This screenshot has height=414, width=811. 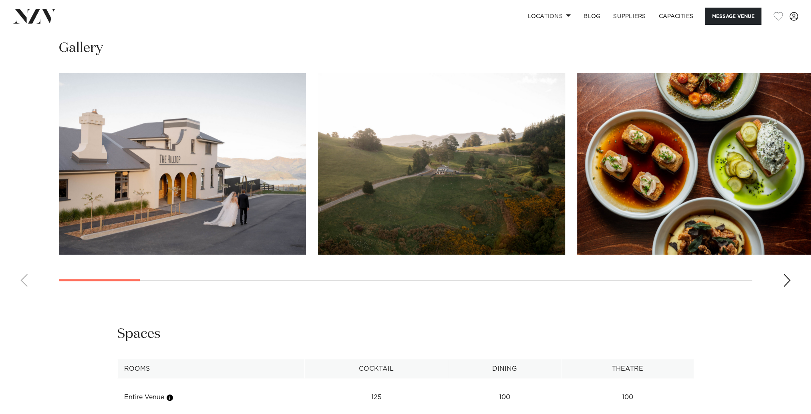 I want to click on td: Entire Venue, so click(x=211, y=397).